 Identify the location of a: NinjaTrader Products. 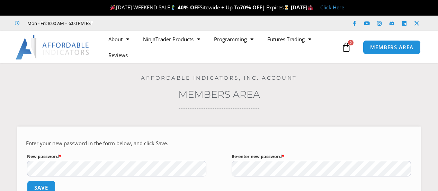
(172, 39).